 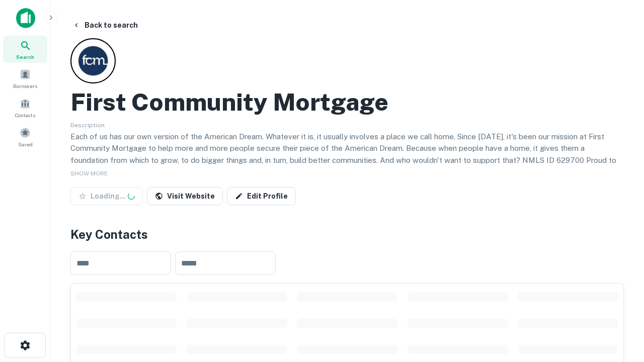 What do you see at coordinates (25, 49) in the screenshot?
I see `div: Search` at bounding box center [25, 49].